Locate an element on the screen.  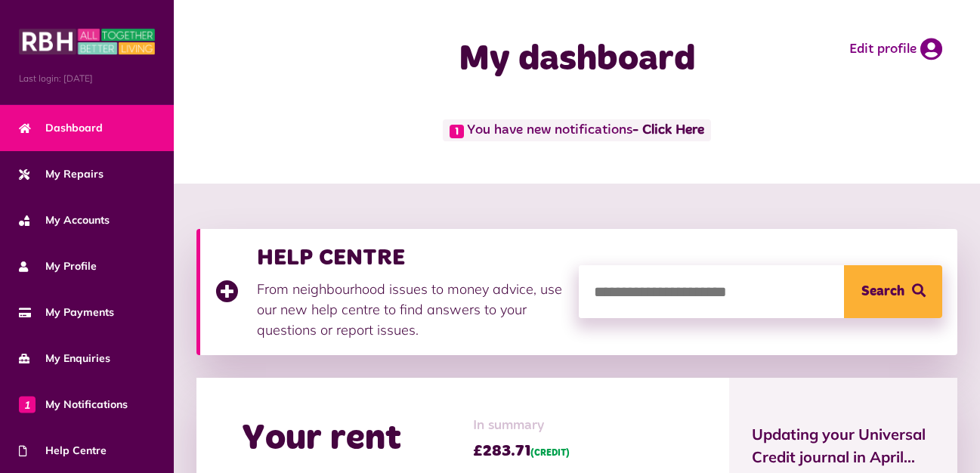
a: Edit profile is located at coordinates (895, 49).